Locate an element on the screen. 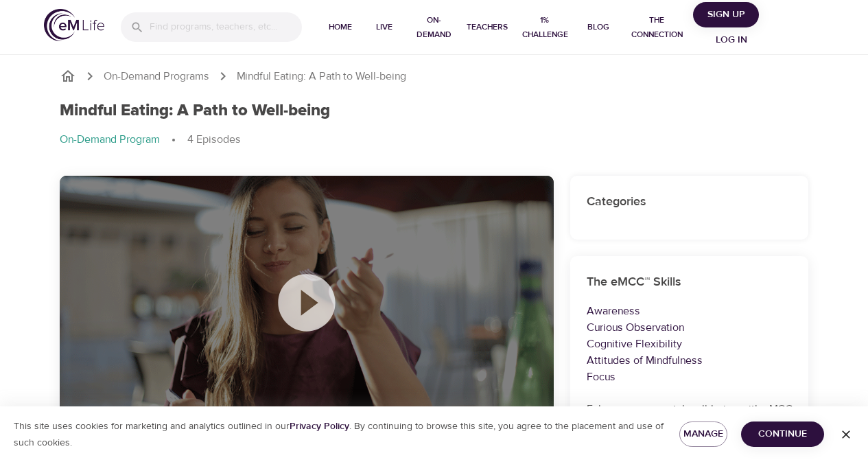 The height and width of the screenshot is (462, 868). span: Teachers is located at coordinates (487, 27).